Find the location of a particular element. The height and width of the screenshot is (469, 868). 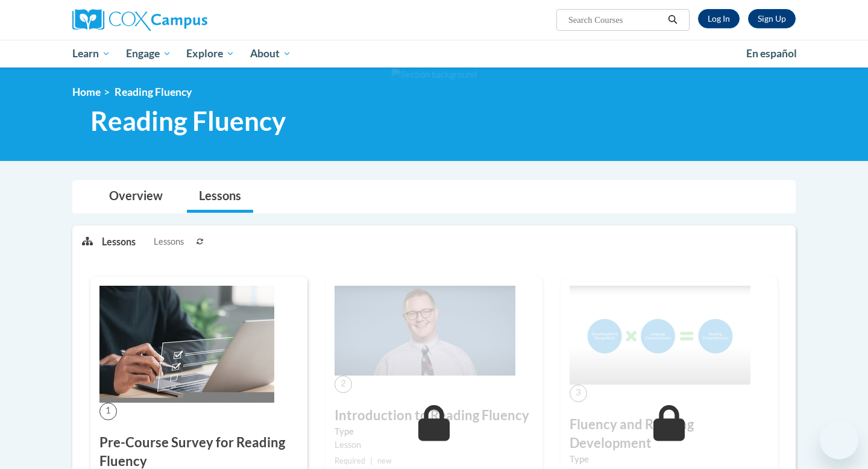

a: Explore is located at coordinates (210, 53).